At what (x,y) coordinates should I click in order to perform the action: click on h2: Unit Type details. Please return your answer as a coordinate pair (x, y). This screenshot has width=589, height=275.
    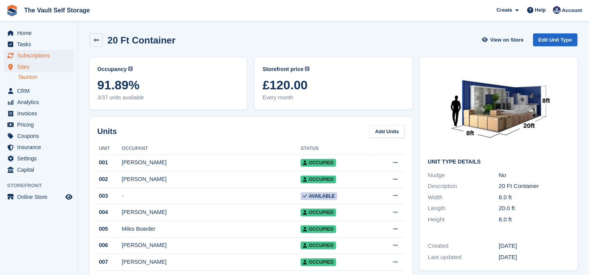
    Looking at the image, I should click on (498, 162).